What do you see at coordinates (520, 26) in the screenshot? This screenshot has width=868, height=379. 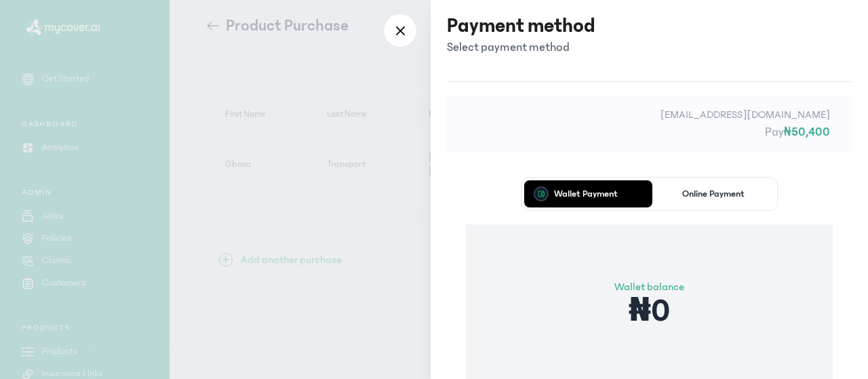 I see `h3: Payment method` at bounding box center [520, 26].